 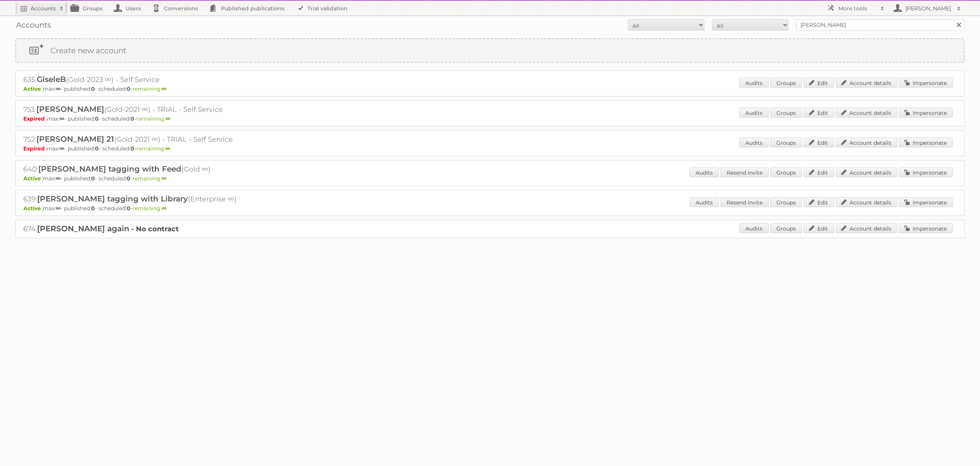 What do you see at coordinates (490, 50) in the screenshot?
I see `a: Create new account` at bounding box center [490, 50].